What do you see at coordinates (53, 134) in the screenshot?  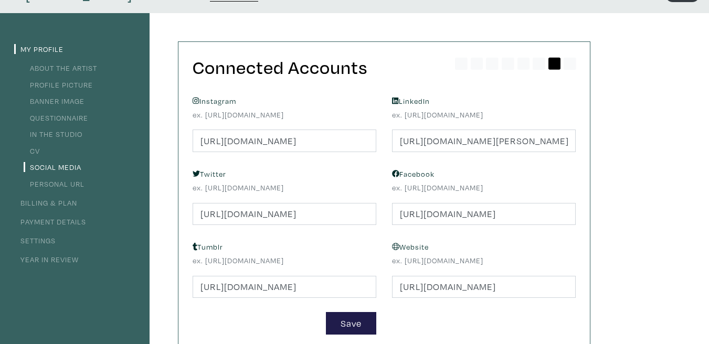 I see `a: In the Studio` at bounding box center [53, 134].